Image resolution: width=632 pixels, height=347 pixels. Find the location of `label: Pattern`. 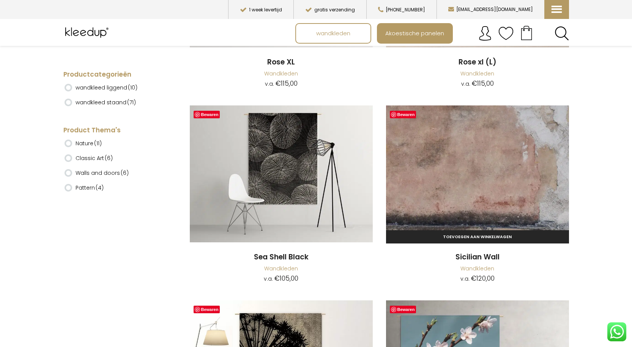

label: Pattern is located at coordinates (90, 188).